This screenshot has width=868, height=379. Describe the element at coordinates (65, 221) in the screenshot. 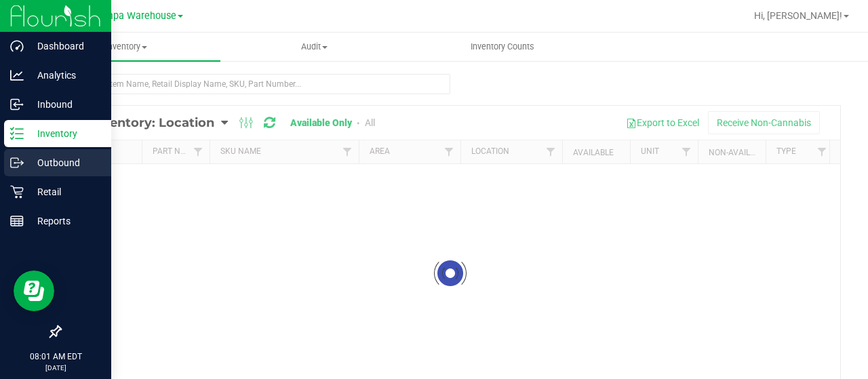

I see `p: Reports` at that location.